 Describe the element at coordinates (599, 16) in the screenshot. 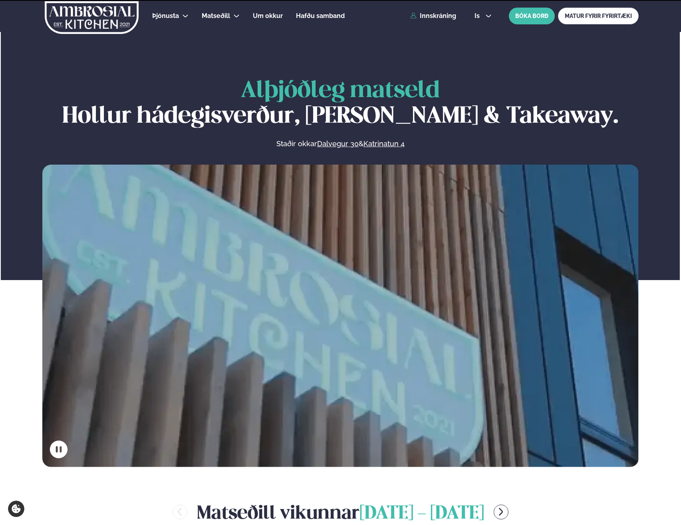

I see `a: MATUR FYRIR FYRIRTÆKI` at that location.